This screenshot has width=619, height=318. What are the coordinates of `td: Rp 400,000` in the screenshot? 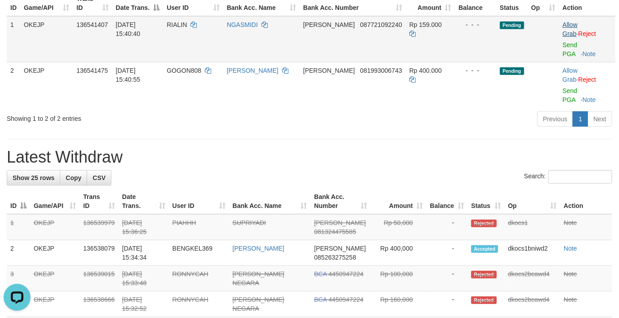 It's located at (399, 253).